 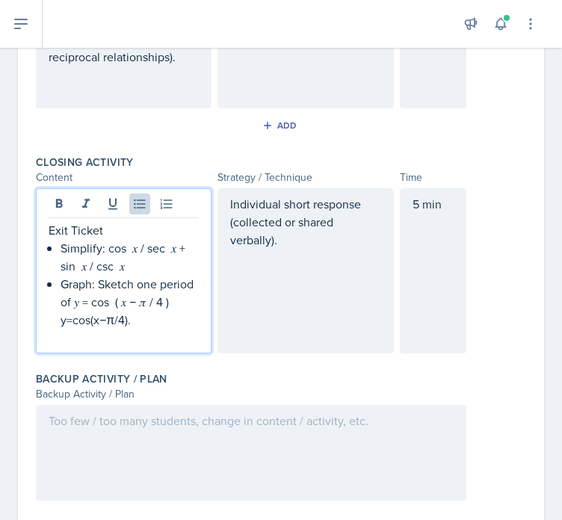 What do you see at coordinates (129, 257) in the screenshot?
I see `p: Simplify: cos ⁡ 𝑥 / sec ⁡ 𝑥 + sin ⁡ 𝑥 / csc ⁡ 𝑥` at bounding box center [129, 257].